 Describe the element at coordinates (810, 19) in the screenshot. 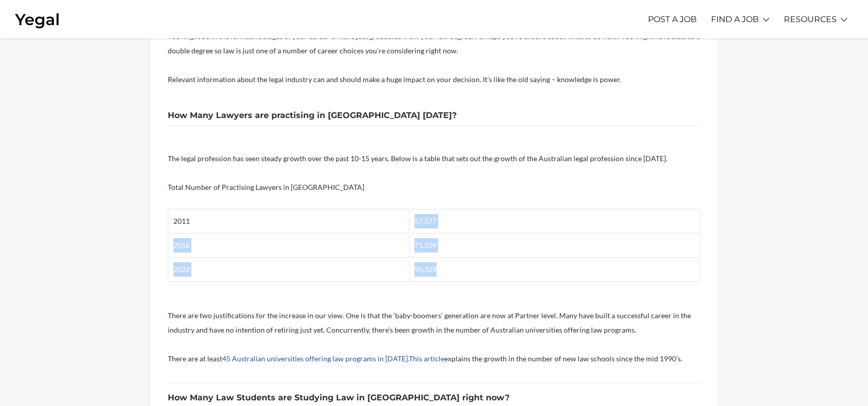

I see `a: RESOURCES` at that location.